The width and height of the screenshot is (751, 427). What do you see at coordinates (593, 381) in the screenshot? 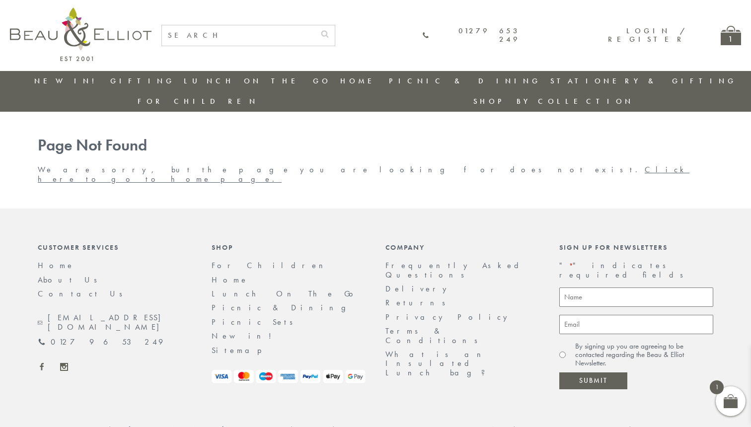
I see `input: Submit` at bounding box center [593, 381].